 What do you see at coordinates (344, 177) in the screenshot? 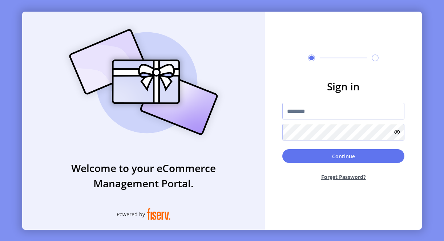
I see `button: Forget Password?` at bounding box center [344, 177].